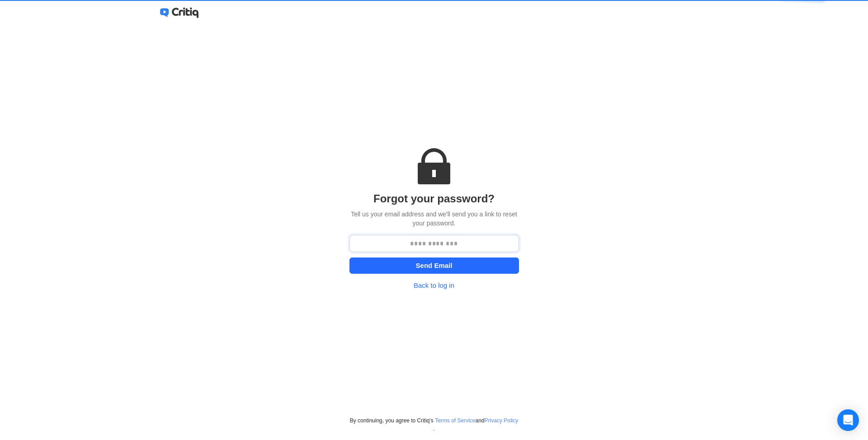 The width and height of the screenshot is (868, 440). I want to click on span: Forgot your password?, so click(434, 199).